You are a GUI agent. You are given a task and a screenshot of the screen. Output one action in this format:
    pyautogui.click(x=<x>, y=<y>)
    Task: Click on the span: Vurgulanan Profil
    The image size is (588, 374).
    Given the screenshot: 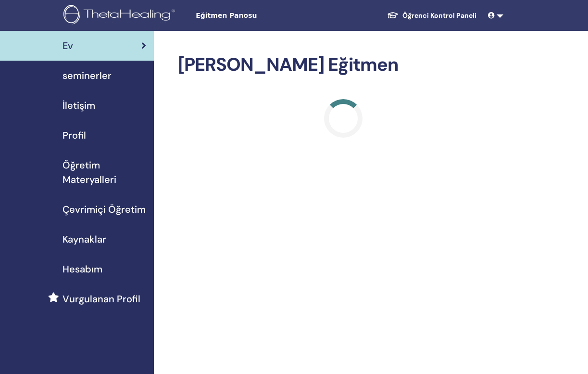 What is the action you would take?
    pyautogui.click(x=102, y=299)
    